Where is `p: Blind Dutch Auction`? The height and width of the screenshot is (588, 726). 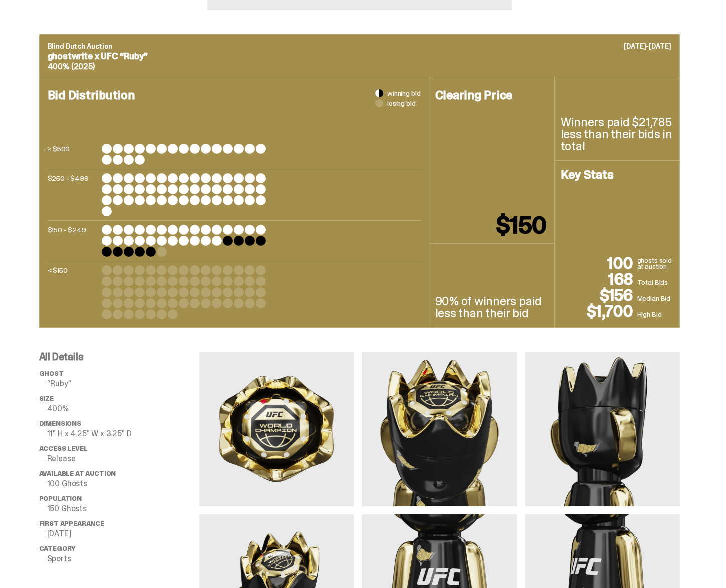
p: Blind Dutch Auction is located at coordinates (360, 47).